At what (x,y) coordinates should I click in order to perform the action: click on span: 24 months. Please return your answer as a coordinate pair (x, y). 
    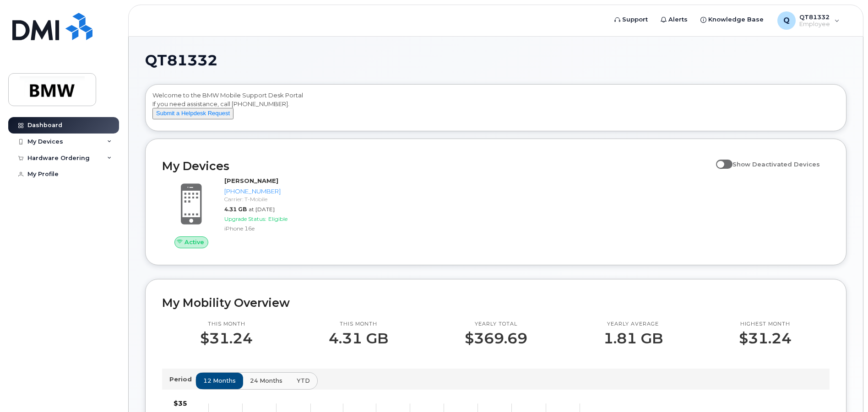
    Looking at the image, I should click on (266, 381).